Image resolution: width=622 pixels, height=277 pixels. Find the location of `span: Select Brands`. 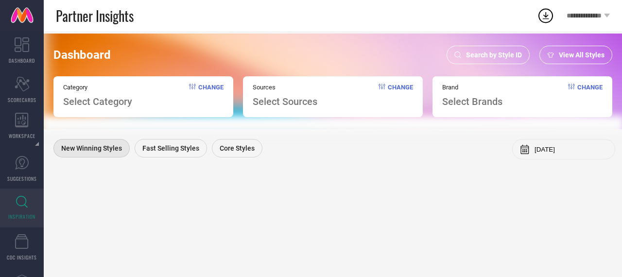

span: Select Brands is located at coordinates (472, 102).